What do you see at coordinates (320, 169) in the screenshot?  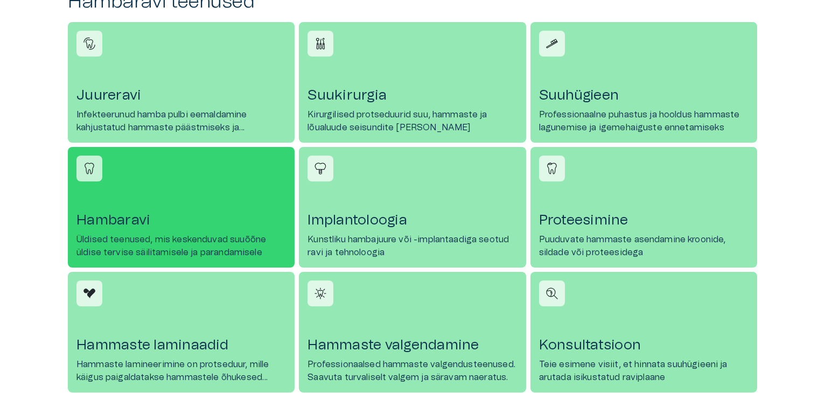 I see `img: Implantoloogia icon` at bounding box center [320, 169].